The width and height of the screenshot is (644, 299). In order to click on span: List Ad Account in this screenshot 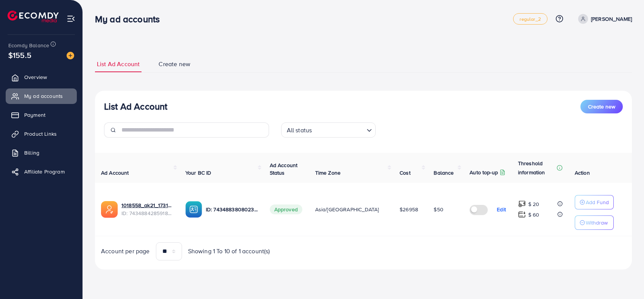, I will do `click(118, 64)`.